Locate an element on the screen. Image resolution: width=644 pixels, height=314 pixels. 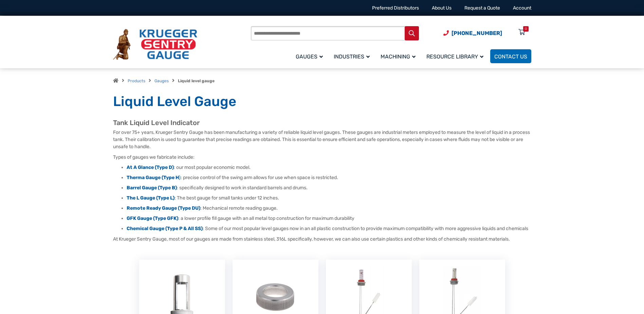
a: The L Gauge (Type L) is located at coordinates (150, 198).